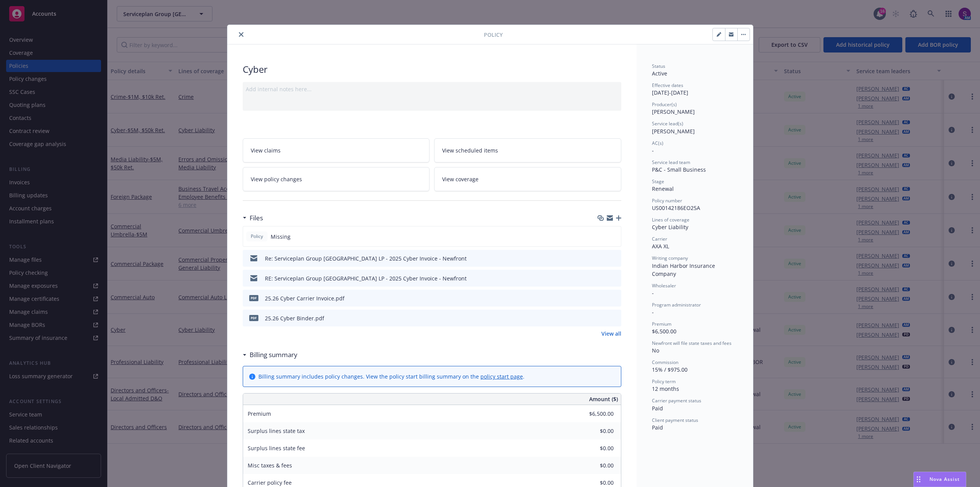 Image resolution: width=980 pixels, height=487 pixels. What do you see at coordinates (253, 218) in the screenshot?
I see `div: Files` at bounding box center [253, 218].